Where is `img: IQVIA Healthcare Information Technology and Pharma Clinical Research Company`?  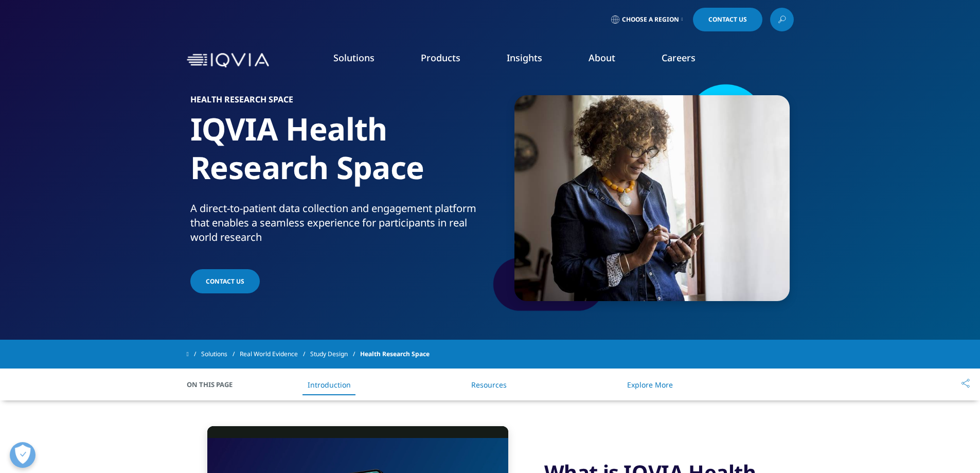
img: IQVIA Healthcare Information Technology and Pharma Clinical Research Company is located at coordinates (228, 60).